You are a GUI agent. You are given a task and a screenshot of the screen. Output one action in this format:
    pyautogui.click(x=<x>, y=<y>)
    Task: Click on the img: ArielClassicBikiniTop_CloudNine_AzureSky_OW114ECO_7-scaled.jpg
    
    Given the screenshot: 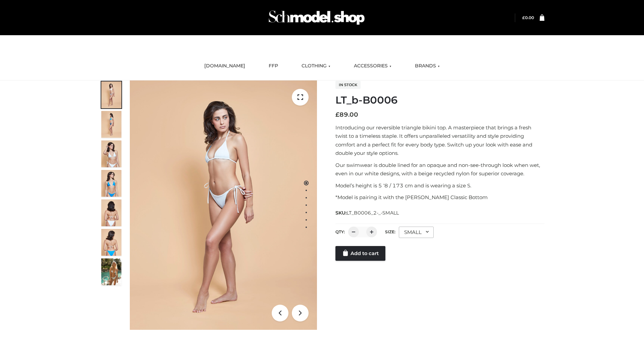 What is the action you would take?
    pyautogui.click(x=111, y=213)
    